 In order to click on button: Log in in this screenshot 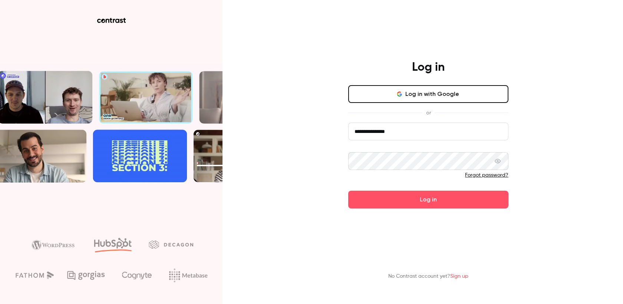, I will do `click(428, 200)`.